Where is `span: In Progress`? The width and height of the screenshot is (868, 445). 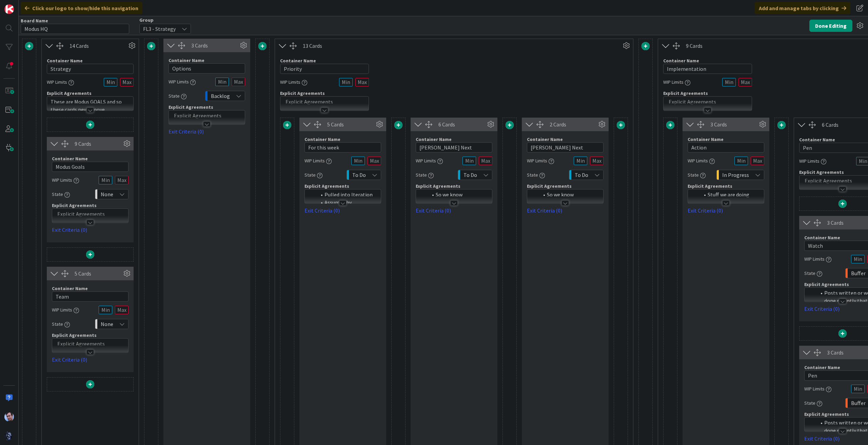
span: In Progress is located at coordinates (735, 175).